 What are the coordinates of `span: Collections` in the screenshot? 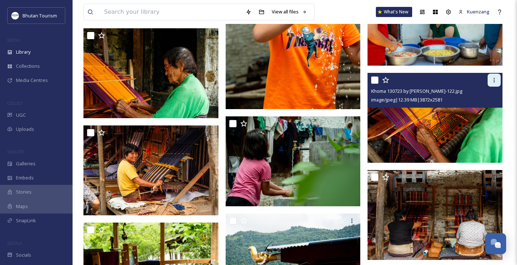 It's located at (28, 66).